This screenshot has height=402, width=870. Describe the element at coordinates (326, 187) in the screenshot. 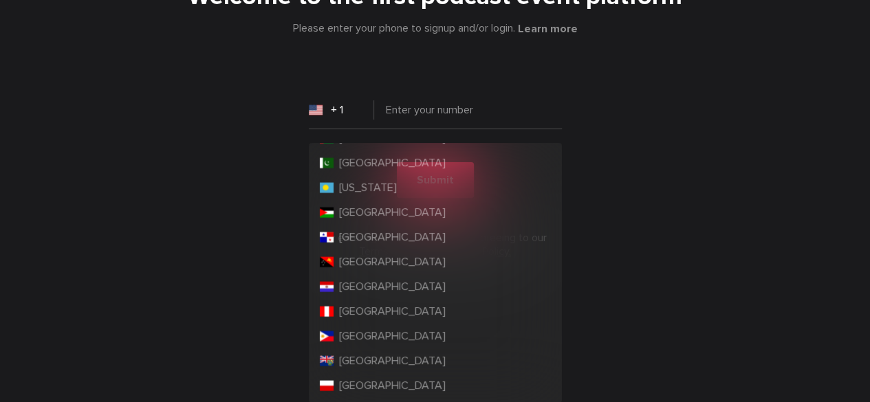

I see `img: PW` at that location.